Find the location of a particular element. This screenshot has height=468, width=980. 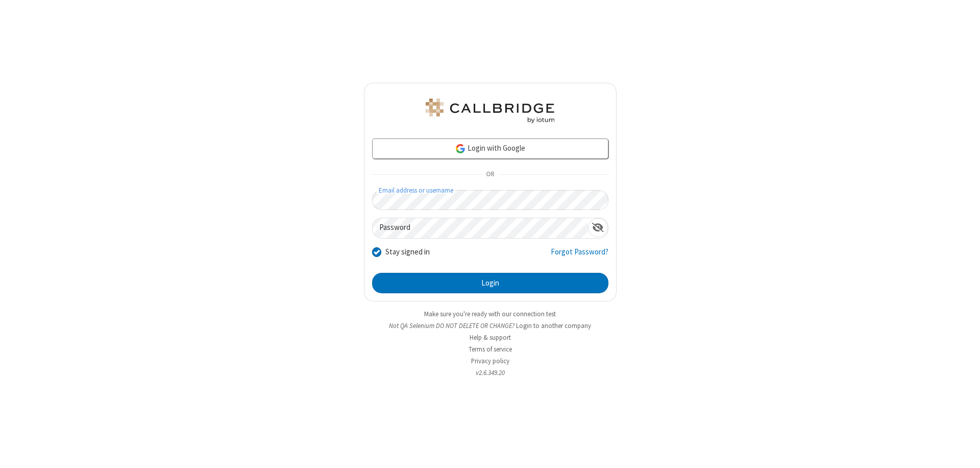

span: OR is located at coordinates (490, 175).